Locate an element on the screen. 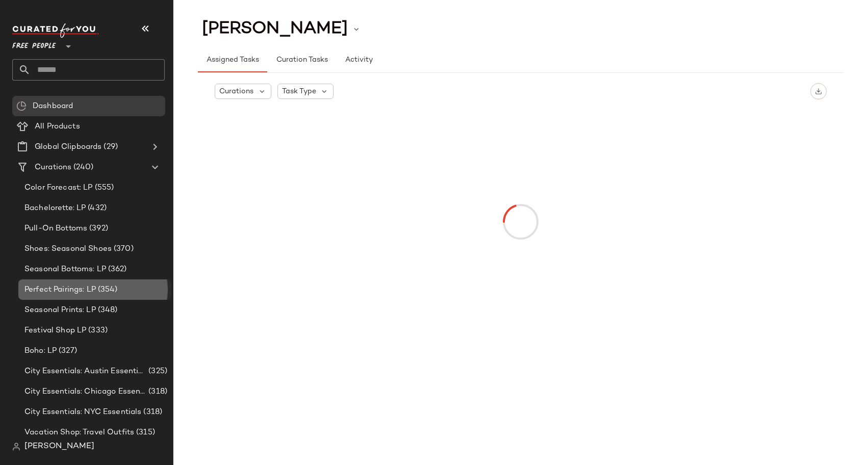  span: Task Type is located at coordinates (299, 91).